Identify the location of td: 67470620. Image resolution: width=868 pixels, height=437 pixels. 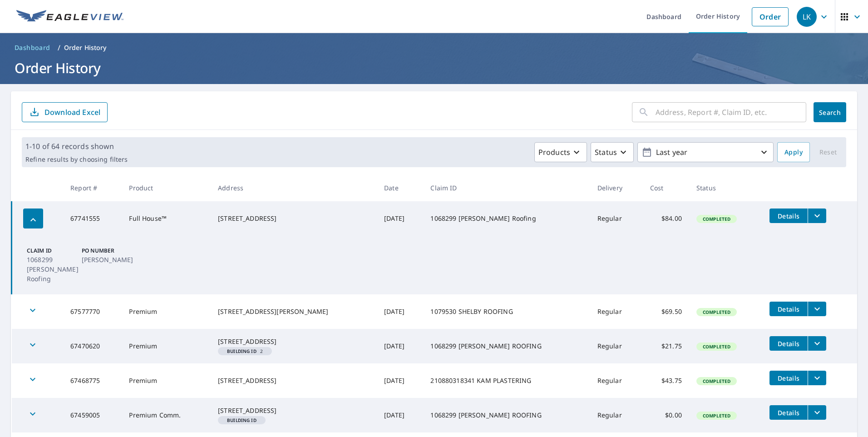
(92, 346).